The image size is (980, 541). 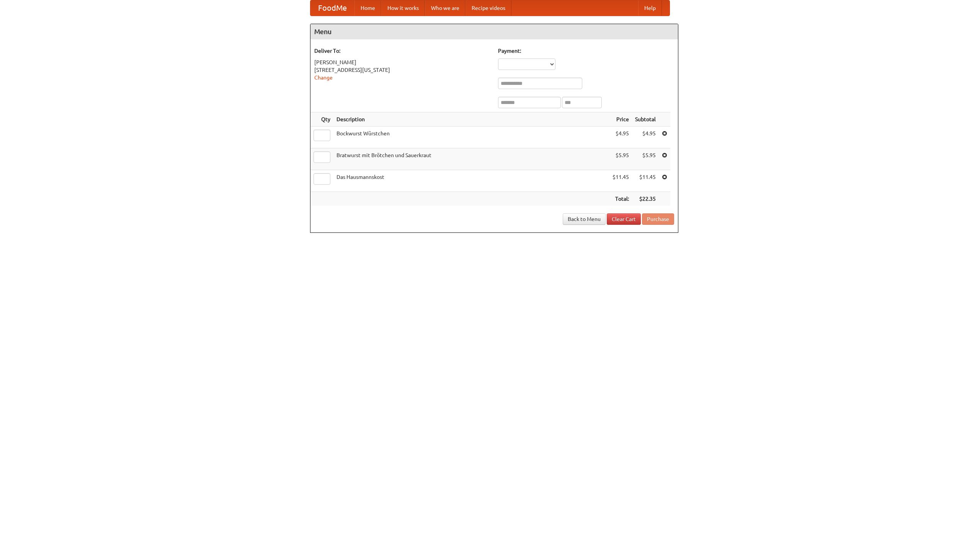 I want to click on a: Help, so click(x=650, y=8).